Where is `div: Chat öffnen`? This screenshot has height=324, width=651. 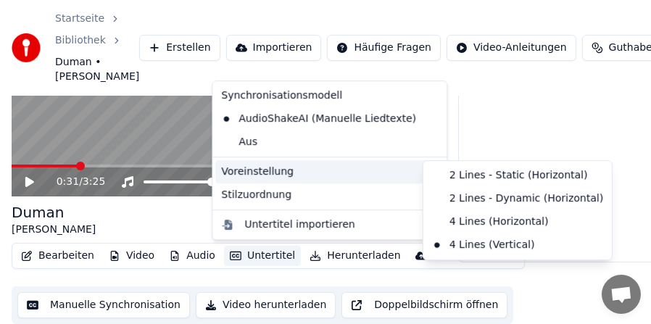 div: Chat öffnen is located at coordinates (622, 294).